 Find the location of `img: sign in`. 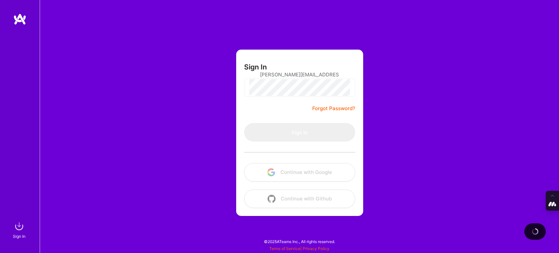

img: sign in is located at coordinates (19, 226).